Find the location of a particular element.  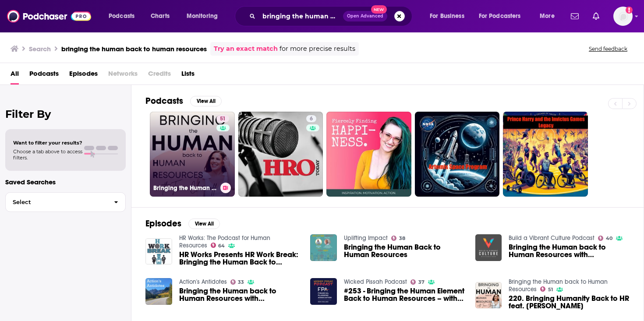

img: HR Works Presents HR Work Break: Bringing the Human Back to Human Resources is located at coordinates (158, 251).